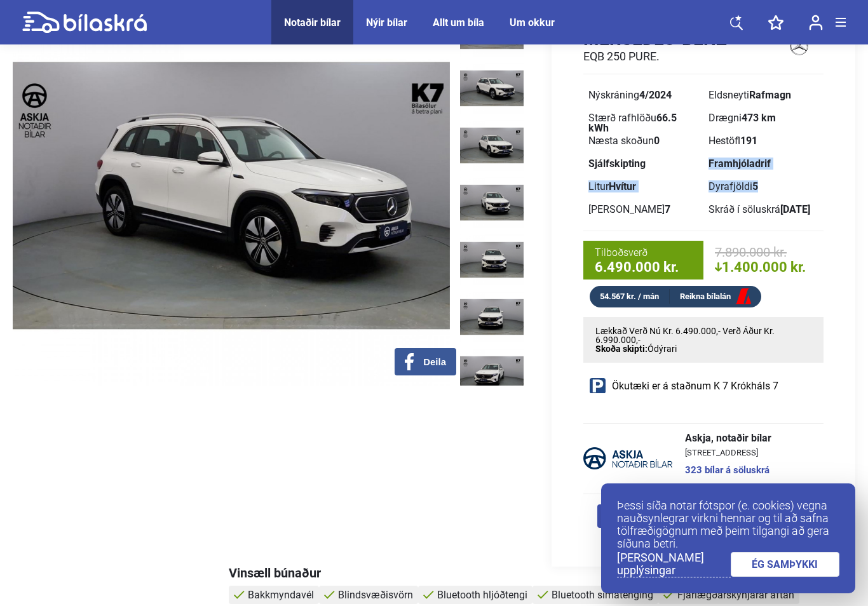 The width and height of the screenshot is (868, 606). Describe the element at coordinates (755, 186) in the screenshot. I see `b: 5` at that location.